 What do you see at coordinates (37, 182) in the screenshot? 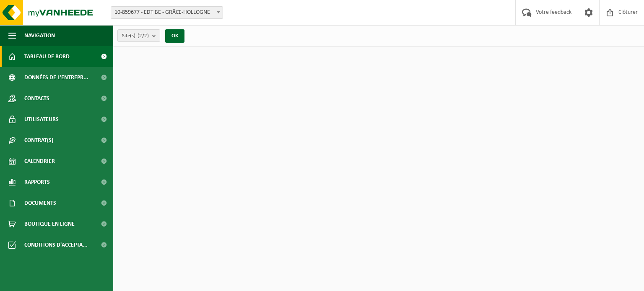
I see `span: Rapports` at bounding box center [37, 182].